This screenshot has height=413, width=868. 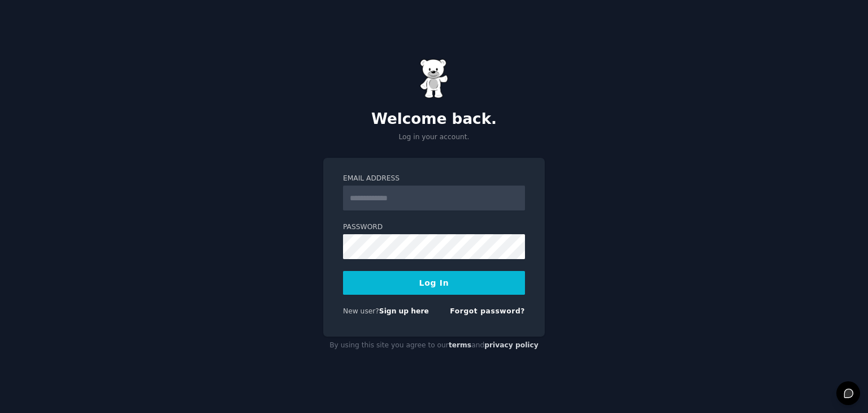 I want to click on a: privacy policy, so click(x=511, y=345).